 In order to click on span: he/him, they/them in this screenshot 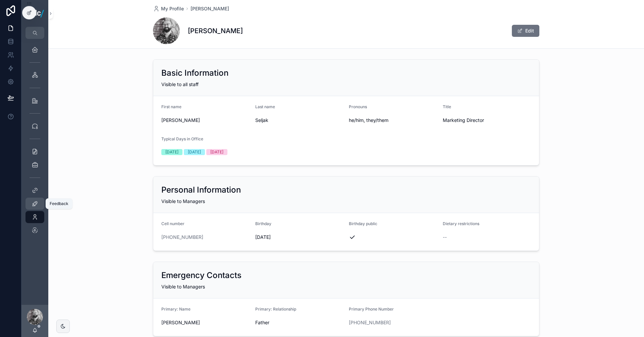, I will do `click(393, 120)`.